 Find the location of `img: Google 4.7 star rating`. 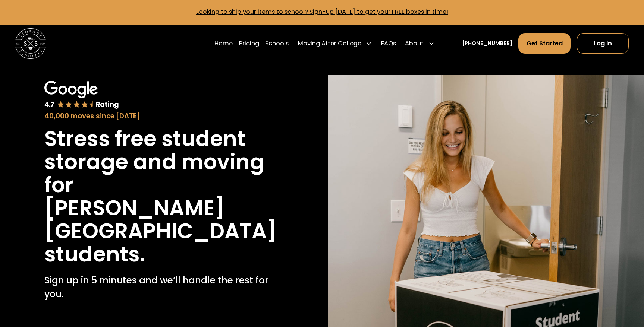

img: Google 4.7 star rating is located at coordinates (81, 95).